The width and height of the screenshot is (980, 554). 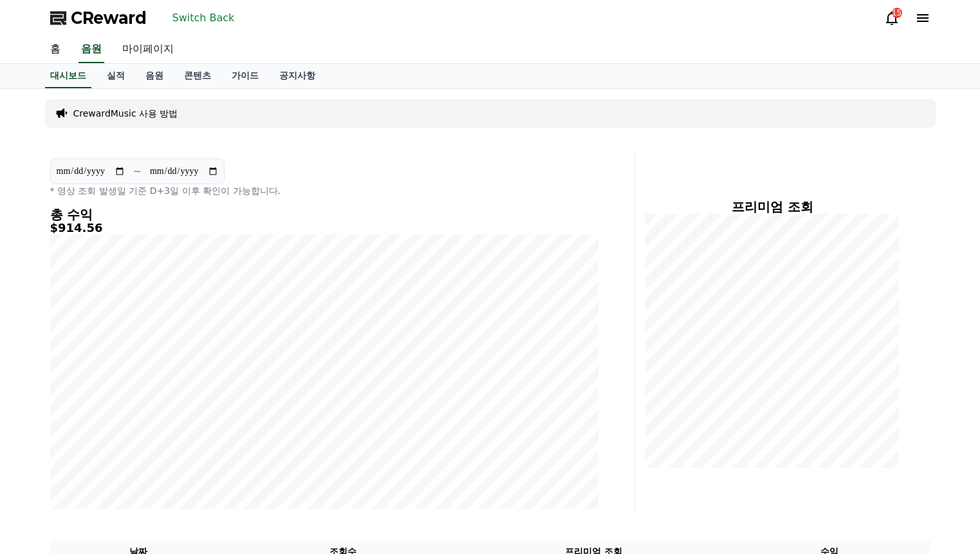 What do you see at coordinates (324, 190) in the screenshot?
I see `p: * 영상 조회 발생일 기준 D+3일 이후 확인이 가능합니다.` at bounding box center [324, 190].